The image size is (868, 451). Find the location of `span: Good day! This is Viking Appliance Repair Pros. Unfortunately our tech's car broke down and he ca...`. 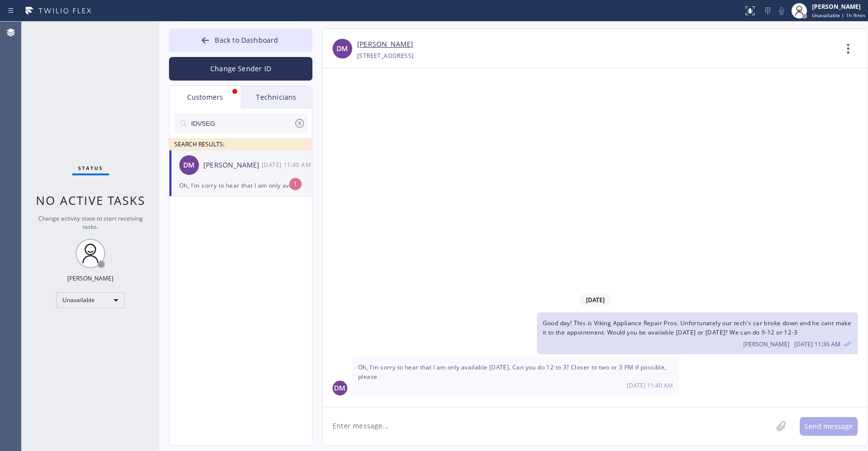

span: Good day! This is Viking Appliance Repair Pros. Unfortunately our tech's car broke down and he ca... is located at coordinates (697, 328).